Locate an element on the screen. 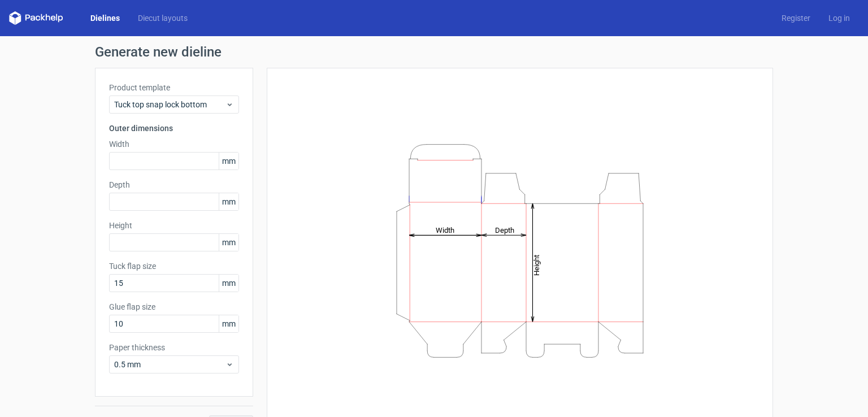 The image size is (868, 417). label: Width is located at coordinates (174, 144).